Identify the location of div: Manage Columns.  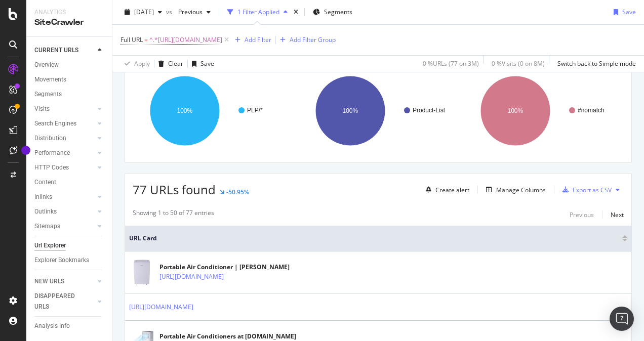
(521, 190).